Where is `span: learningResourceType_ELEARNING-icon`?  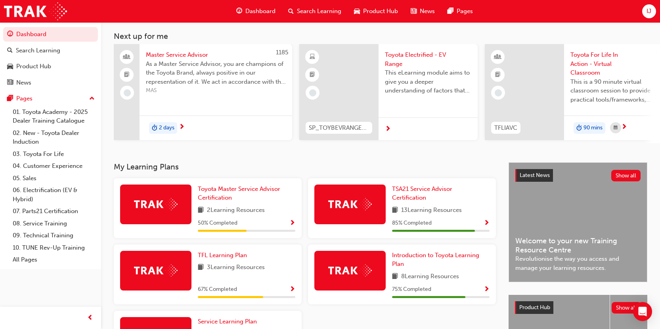
span: learningResourceType_ELEARNING-icon is located at coordinates (312, 57).